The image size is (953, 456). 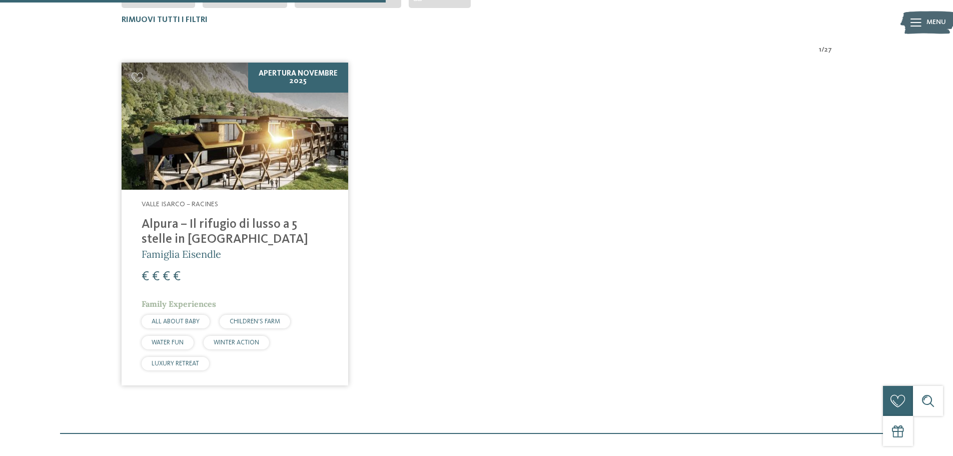 What do you see at coordinates (175, 363) in the screenshot?
I see `span: LUXURY RETREAT` at bounding box center [175, 363].